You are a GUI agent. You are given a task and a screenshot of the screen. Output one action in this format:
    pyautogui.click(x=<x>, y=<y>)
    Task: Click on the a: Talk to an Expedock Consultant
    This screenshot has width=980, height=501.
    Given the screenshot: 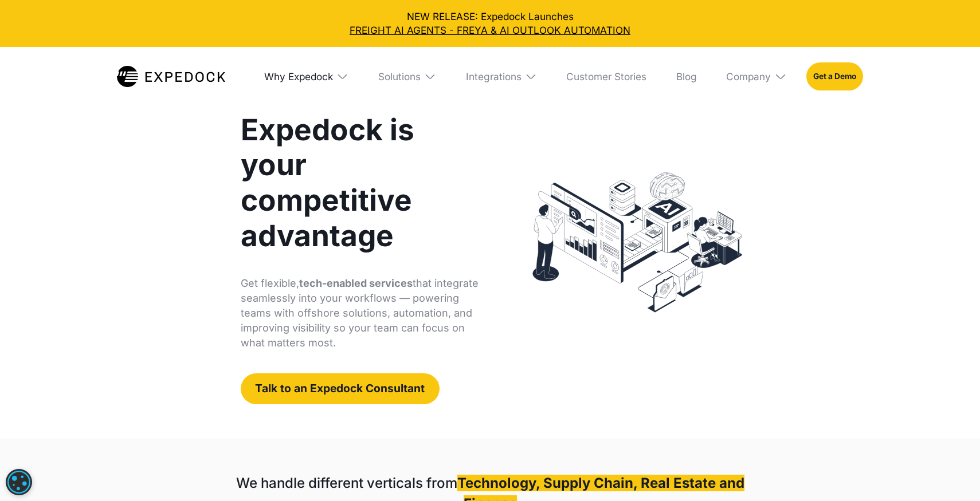 What is the action you would take?
    pyautogui.click(x=340, y=389)
    